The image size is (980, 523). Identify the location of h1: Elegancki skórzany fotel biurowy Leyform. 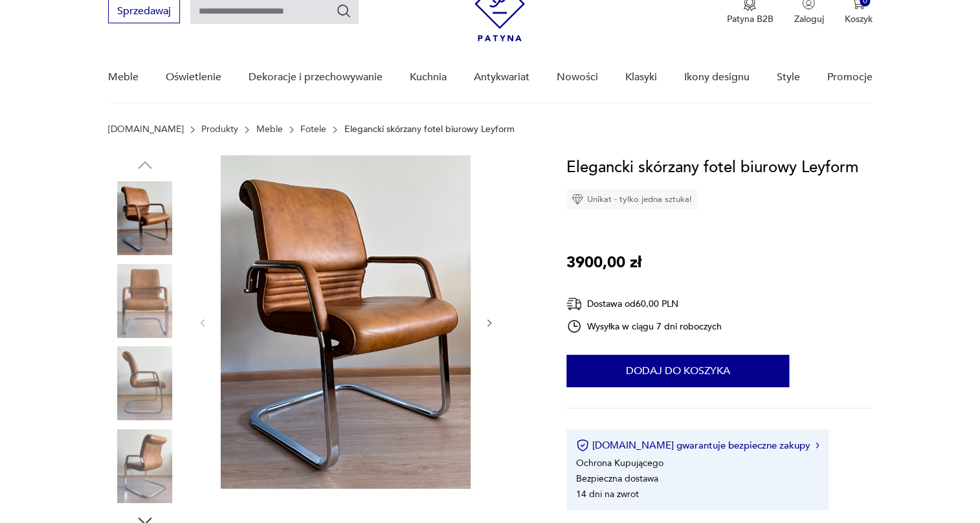
(712, 167).